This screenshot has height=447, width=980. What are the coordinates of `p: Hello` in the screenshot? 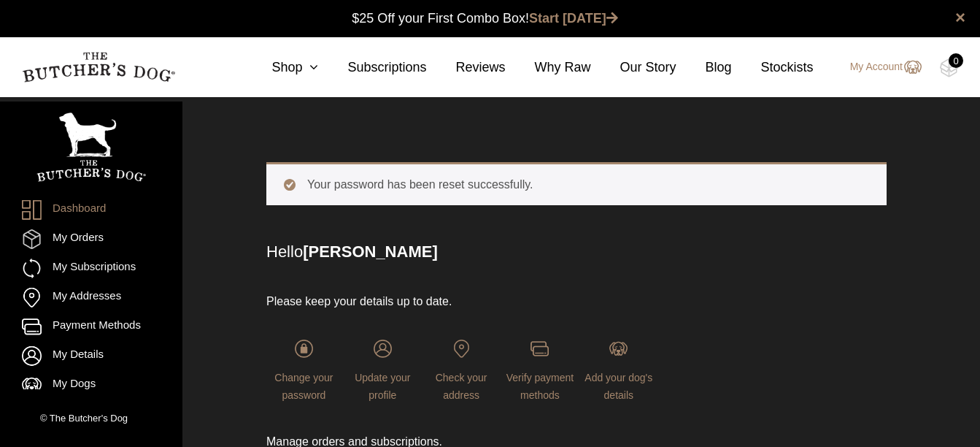 It's located at (576, 251).